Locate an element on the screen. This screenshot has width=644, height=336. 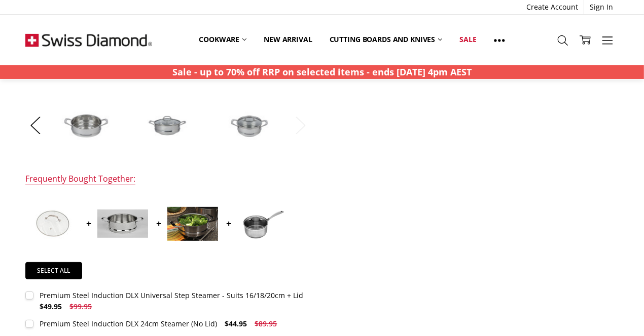
a: Cookware is located at coordinates (223, 40).